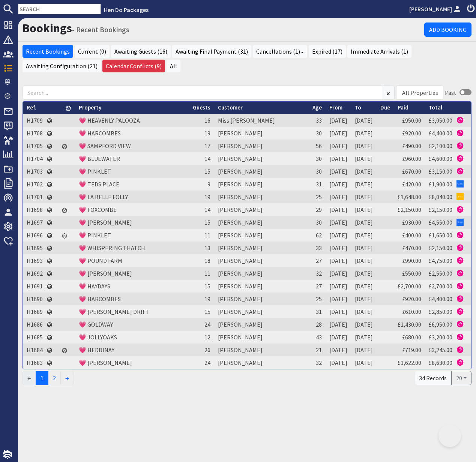  What do you see at coordinates (336, 107) in the screenshot?
I see `a: From` at bounding box center [336, 107].